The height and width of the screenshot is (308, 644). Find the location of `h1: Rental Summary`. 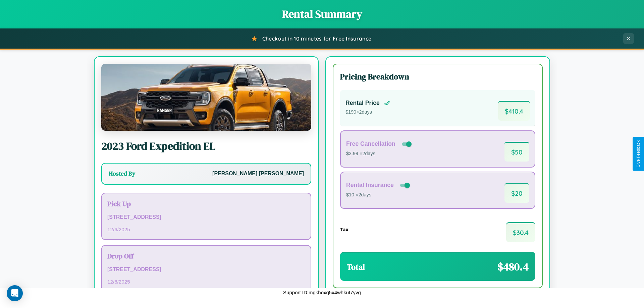

h1: Rental Summary is located at coordinates (322, 14).